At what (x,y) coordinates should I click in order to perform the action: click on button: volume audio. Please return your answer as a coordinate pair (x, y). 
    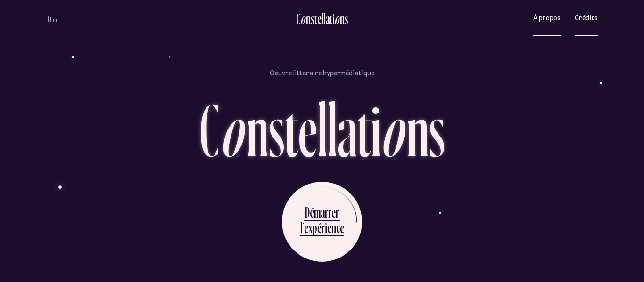
    Looking at the image, I should click on (52, 18).